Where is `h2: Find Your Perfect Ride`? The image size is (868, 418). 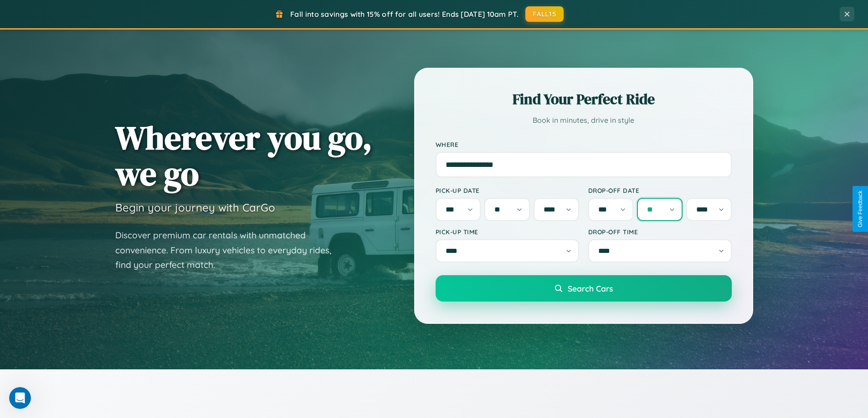
h2: Find Your Perfect Ride is located at coordinates (583, 99).